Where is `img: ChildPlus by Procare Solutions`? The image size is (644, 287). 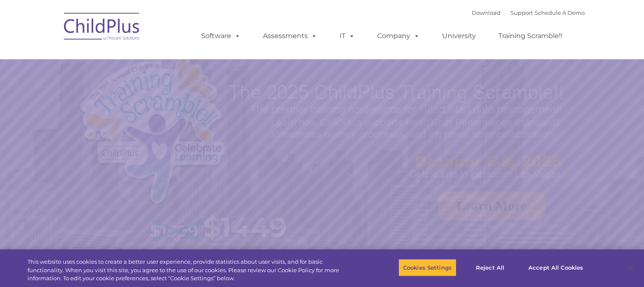 img: ChildPlus by Procare Solutions is located at coordinates (102, 28).